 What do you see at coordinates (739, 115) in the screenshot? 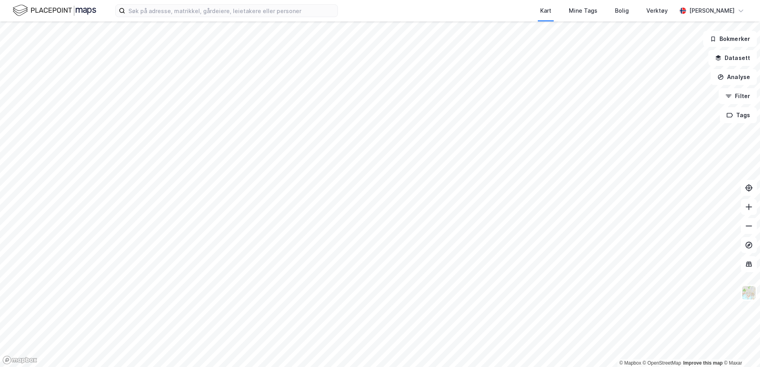
I see `button: Tags` at bounding box center [739, 115].